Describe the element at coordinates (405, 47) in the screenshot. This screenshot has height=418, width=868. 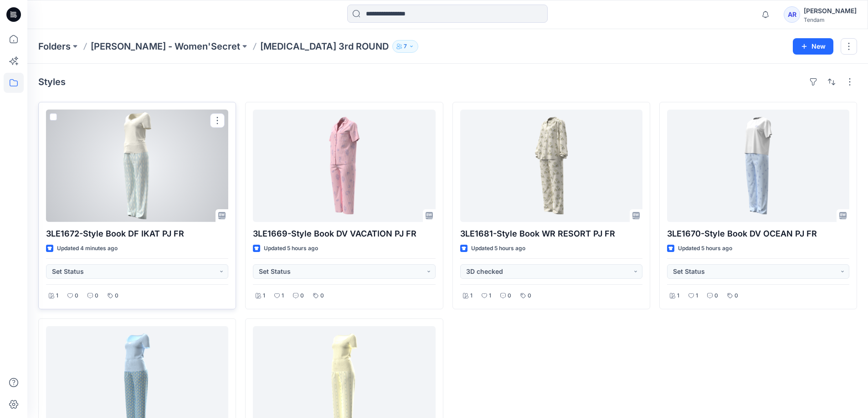
I see `button: 7` at that location.